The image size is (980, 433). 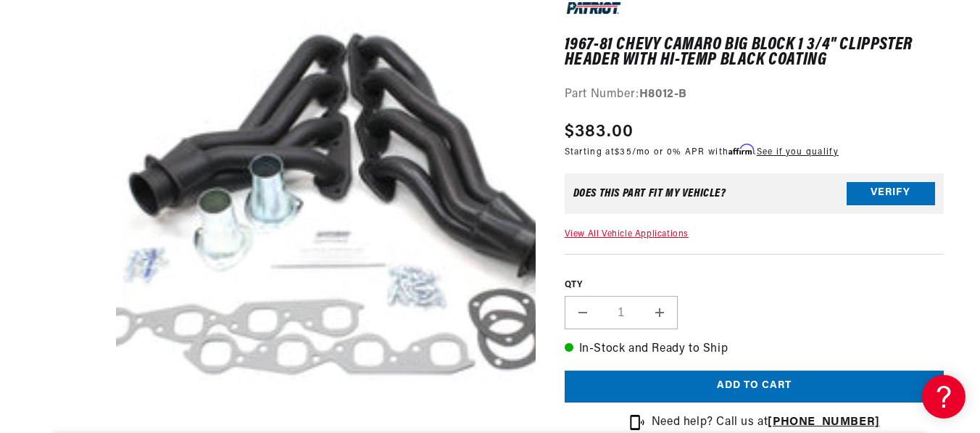 What do you see at coordinates (624, 152) in the screenshot?
I see `span: $35` at bounding box center [624, 152].